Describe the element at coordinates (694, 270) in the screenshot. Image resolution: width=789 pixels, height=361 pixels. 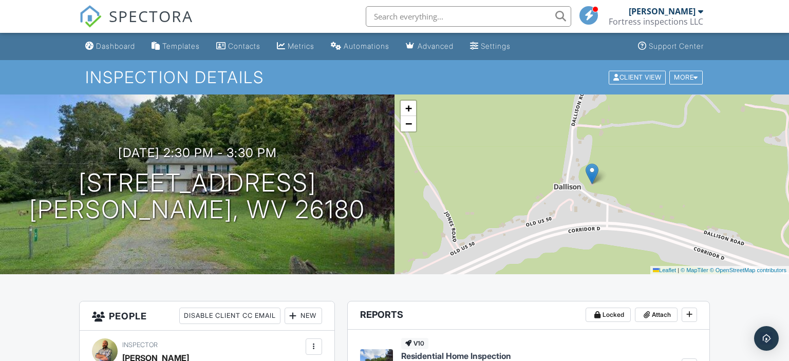
I see `a: © MapTiler` at that location.